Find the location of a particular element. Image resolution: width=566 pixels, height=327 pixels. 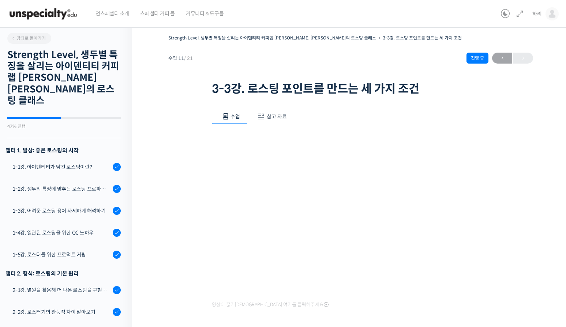

div: 1-2강. 생두의 특징에 맞추는 로스팅 프로파일 'Stength Level' is located at coordinates (61, 189).